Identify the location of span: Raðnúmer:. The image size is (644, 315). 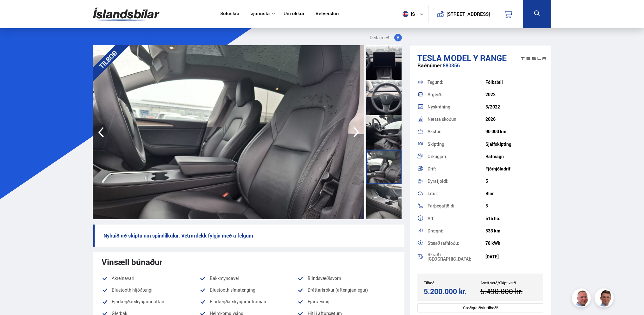
(430, 65).